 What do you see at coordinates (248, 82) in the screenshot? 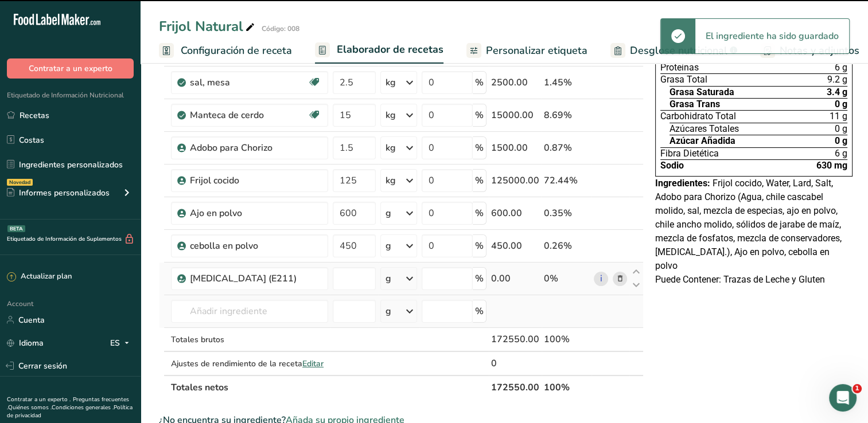
I see `div: sal, mesa` at bounding box center [248, 82].